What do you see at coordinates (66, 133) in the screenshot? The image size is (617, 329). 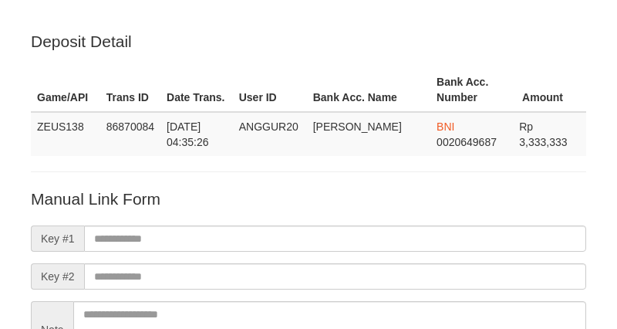 I see `td: ZEUS138` at bounding box center [66, 133].